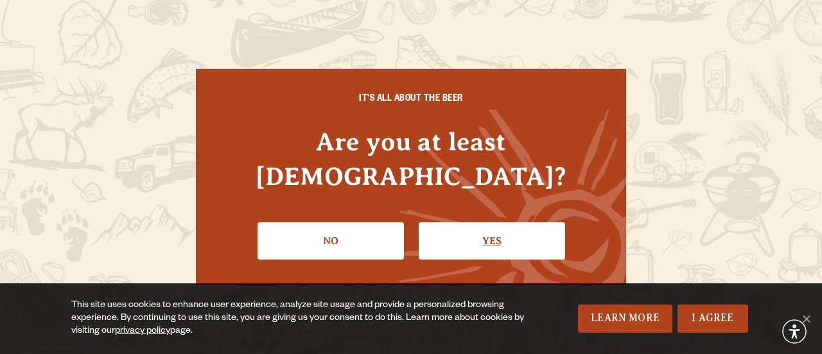 The image size is (822, 354). I want to click on h6: IT'S ALL ABOUT THE BEER, so click(411, 100).